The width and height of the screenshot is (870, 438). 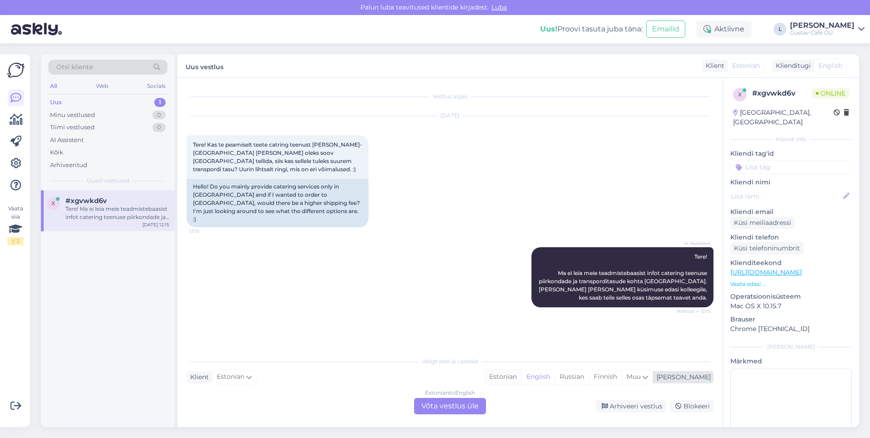 What do you see at coordinates (450, 96) in the screenshot?
I see `div: Vestlus algas` at bounding box center [450, 96].